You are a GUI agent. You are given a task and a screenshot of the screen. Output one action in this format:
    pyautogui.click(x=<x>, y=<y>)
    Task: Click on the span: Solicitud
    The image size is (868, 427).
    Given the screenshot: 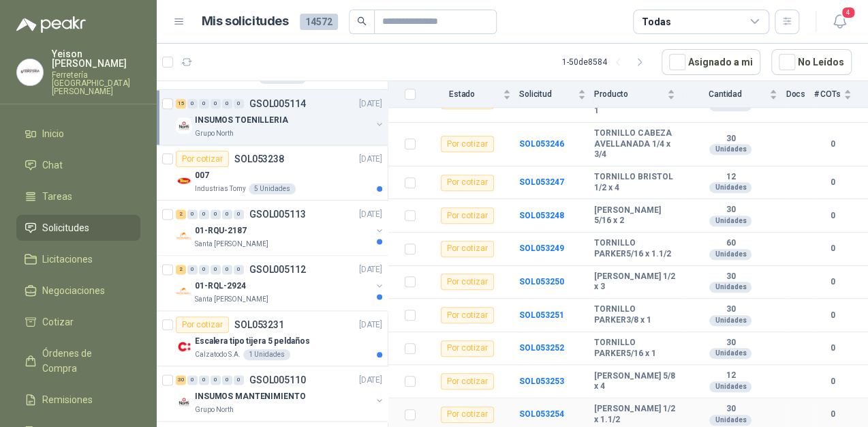 What is the action you would take?
    pyautogui.click(x=547, y=94)
    